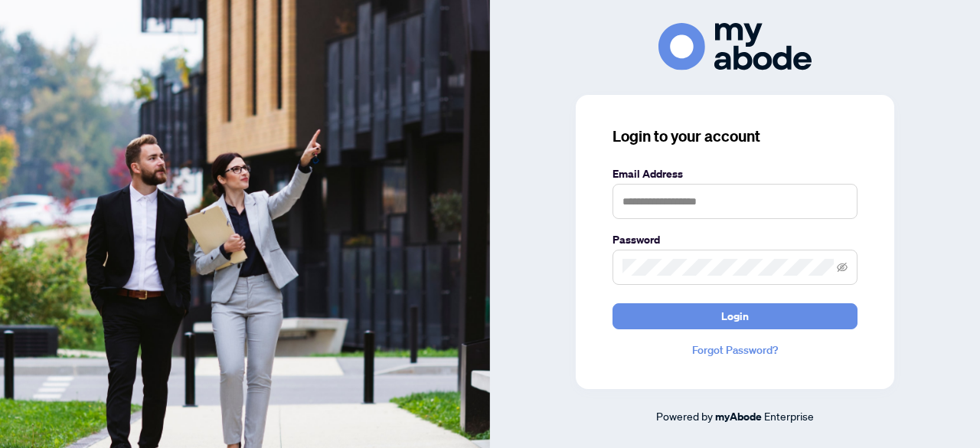 The height and width of the screenshot is (448, 980). I want to click on span: Enterprise, so click(788, 416).